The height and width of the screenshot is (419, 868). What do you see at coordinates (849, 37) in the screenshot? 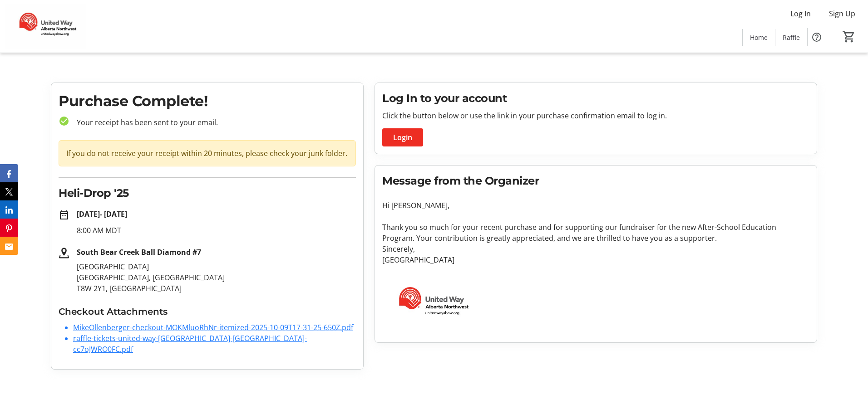
I see `button: Cart` at bounding box center [849, 37].